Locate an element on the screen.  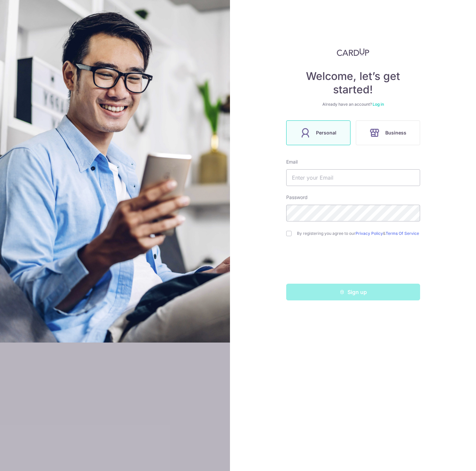
a: Privacy Policy is located at coordinates (369, 233).